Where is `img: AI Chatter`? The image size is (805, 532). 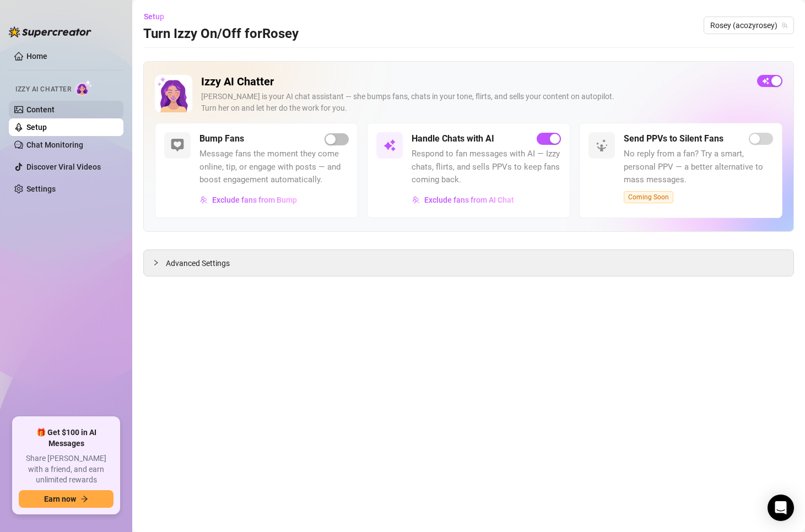 img: AI Chatter is located at coordinates (84, 87).